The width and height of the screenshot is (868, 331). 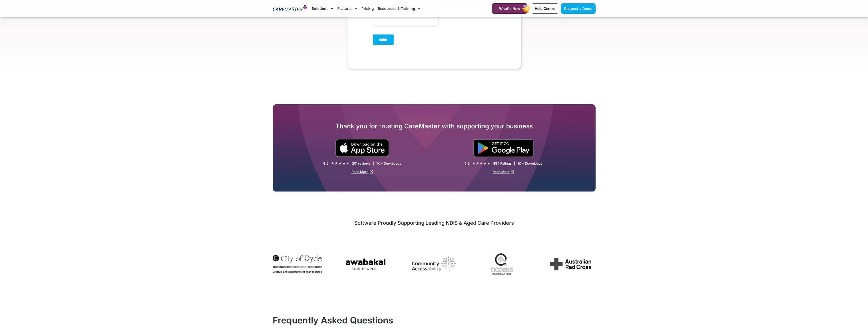 I want to click on span: Request a Demo, so click(x=578, y=8).